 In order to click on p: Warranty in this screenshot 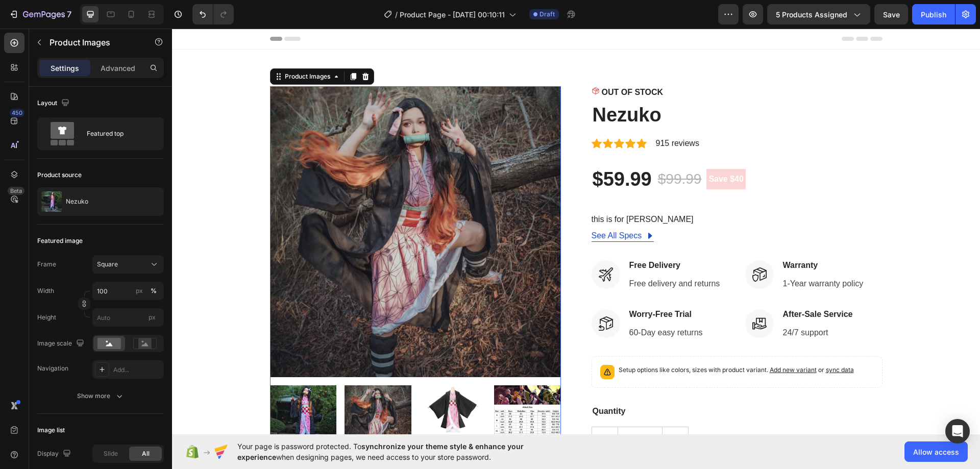, I will do `click(651, 237)`.